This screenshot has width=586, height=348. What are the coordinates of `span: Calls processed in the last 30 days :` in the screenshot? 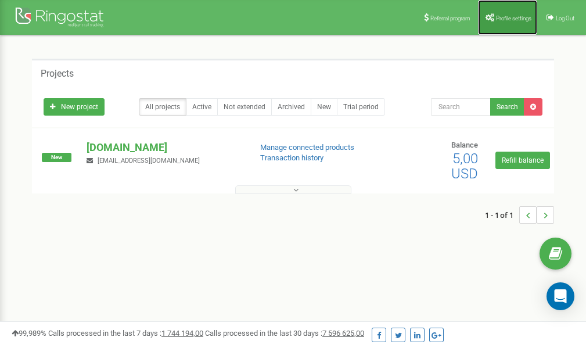 It's located at (285, 333).